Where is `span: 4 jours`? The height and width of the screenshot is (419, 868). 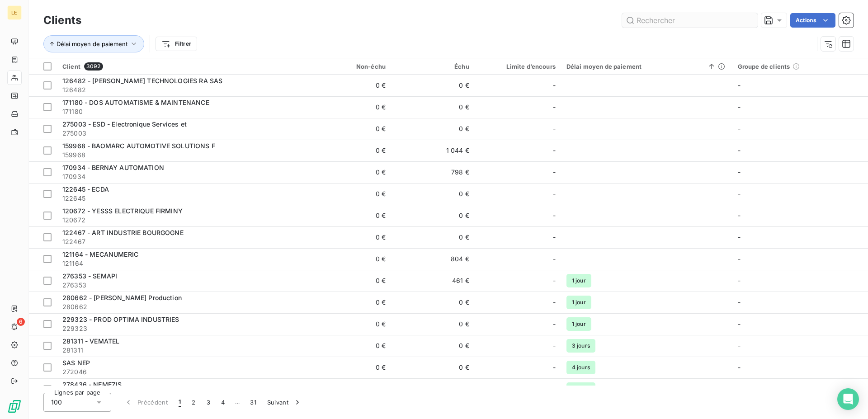
span: 4 jours is located at coordinates (581, 368).